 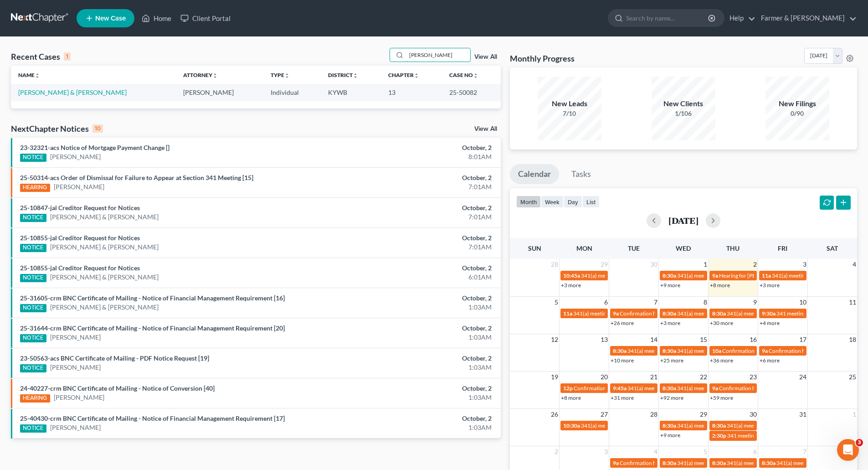 I want to click on span: 4, so click(x=656, y=452).